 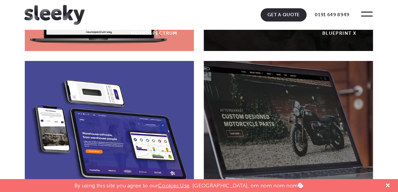 What do you see at coordinates (174, 185) in the screenshot?
I see `a: Cookies Use` at bounding box center [174, 185].